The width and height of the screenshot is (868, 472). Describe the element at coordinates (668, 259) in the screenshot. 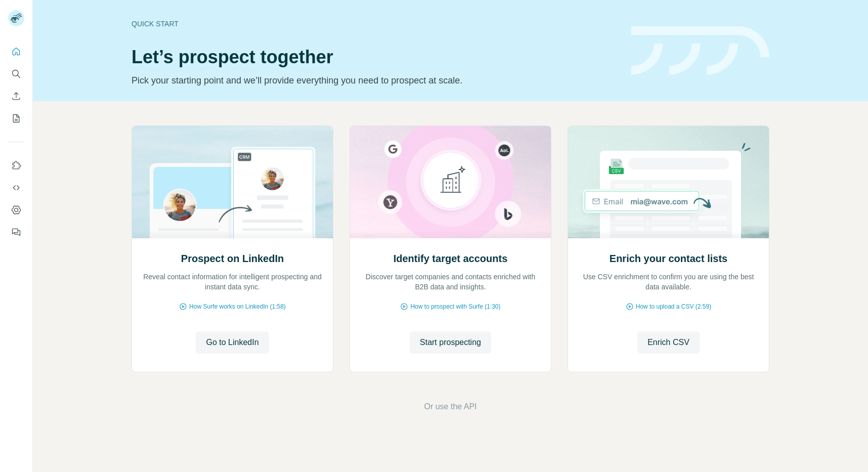

I see `h2: Enrich your contact lists` at that location.